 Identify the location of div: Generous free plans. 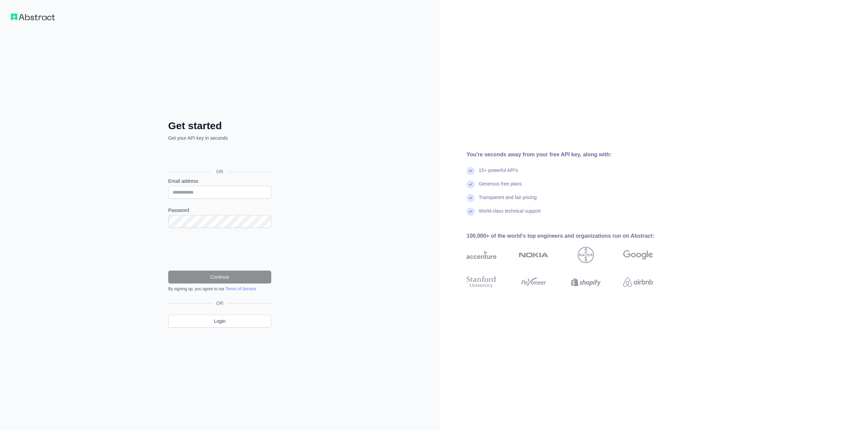
(500, 187).